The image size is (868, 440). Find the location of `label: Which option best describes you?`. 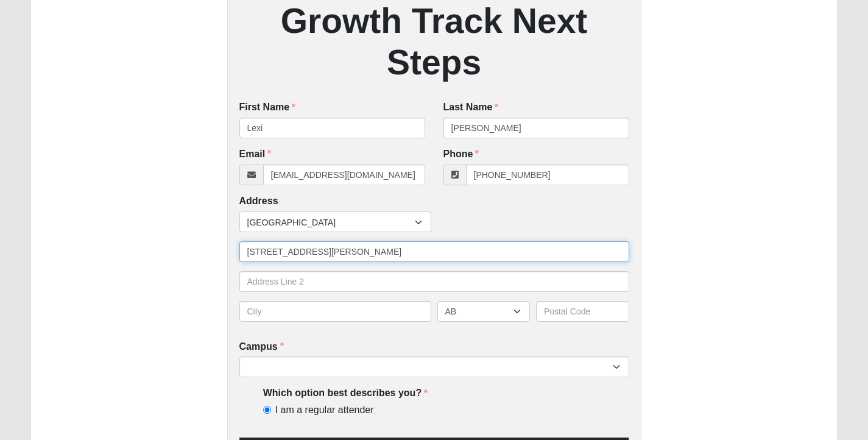

label: Which option best describes you? is located at coordinates (345, 394).